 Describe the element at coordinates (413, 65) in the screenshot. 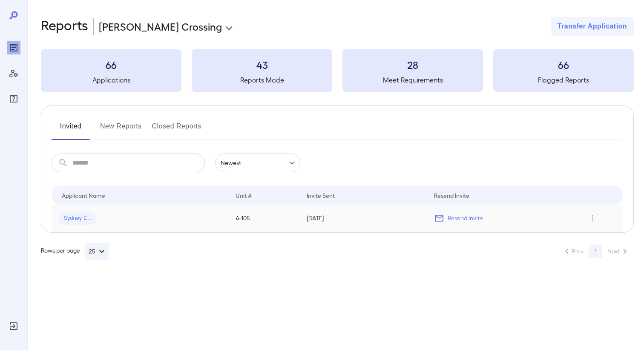

I see `h3: 28` at that location.